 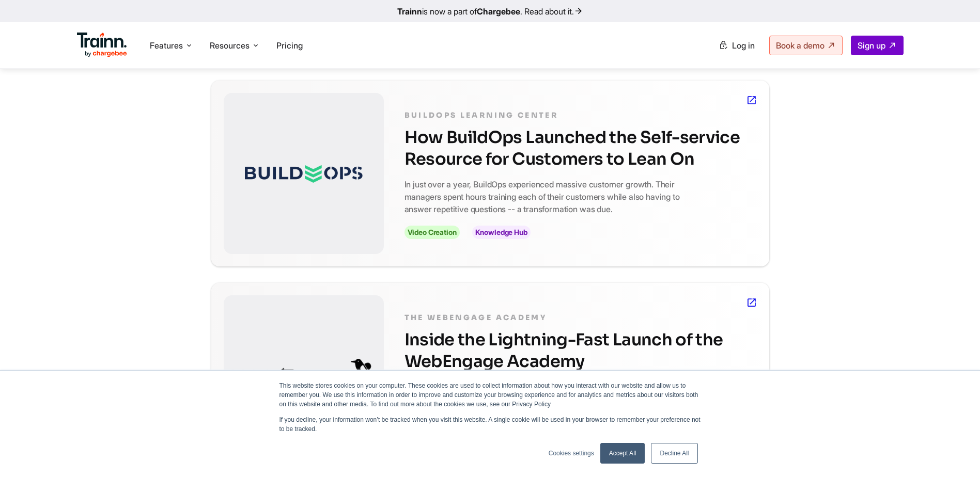 I want to click on h2: How BuildOps Launched the Self-service Resource for Customers to Lean On, so click(x=581, y=148).